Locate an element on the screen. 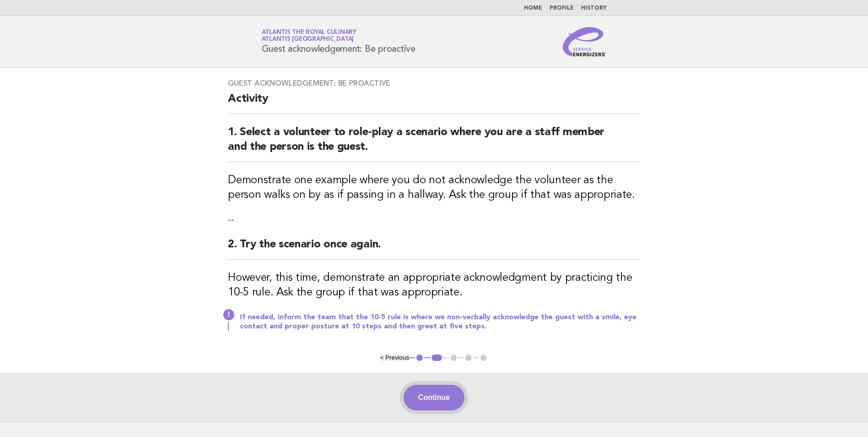  h3: Guest acknowledgement: Be proactive is located at coordinates (434, 83).